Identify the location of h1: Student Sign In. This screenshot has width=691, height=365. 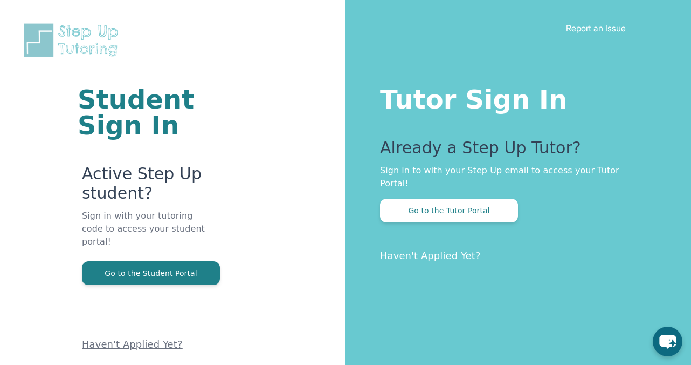
(147, 112).